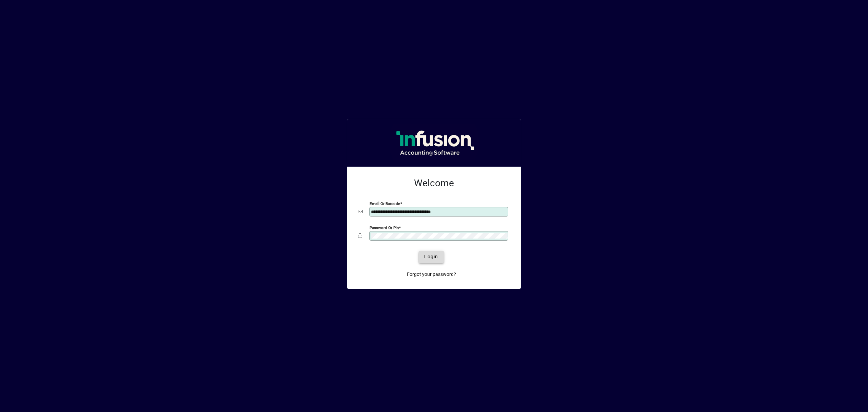  I want to click on h2: Welcome, so click(434, 184).